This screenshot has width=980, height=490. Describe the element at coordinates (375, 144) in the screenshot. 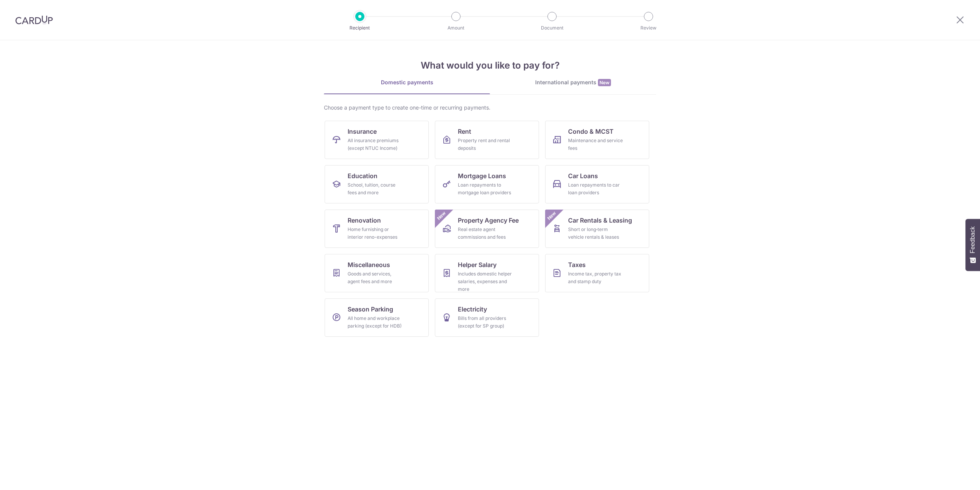

I see `div: All insurance premiums (except NTUC Income)` at that location.